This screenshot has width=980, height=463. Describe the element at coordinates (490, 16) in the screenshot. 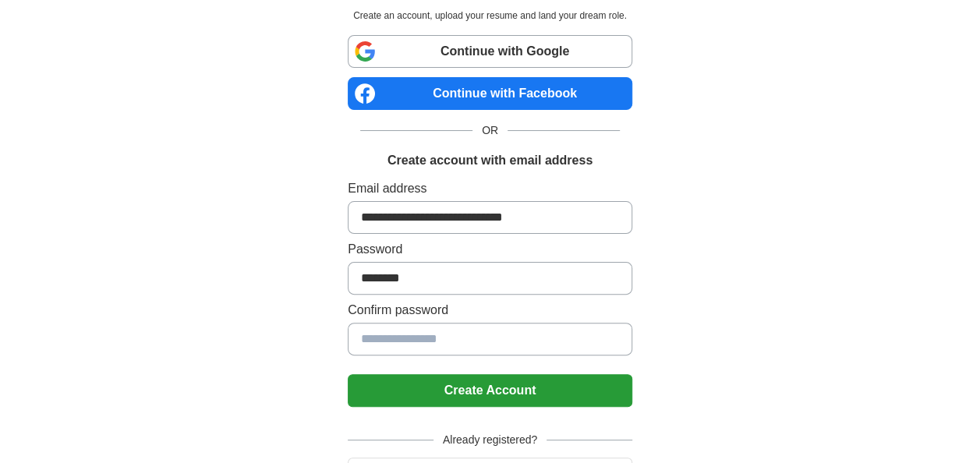

I see `p: Create an account, upload your resume and land your dream role.` at that location.